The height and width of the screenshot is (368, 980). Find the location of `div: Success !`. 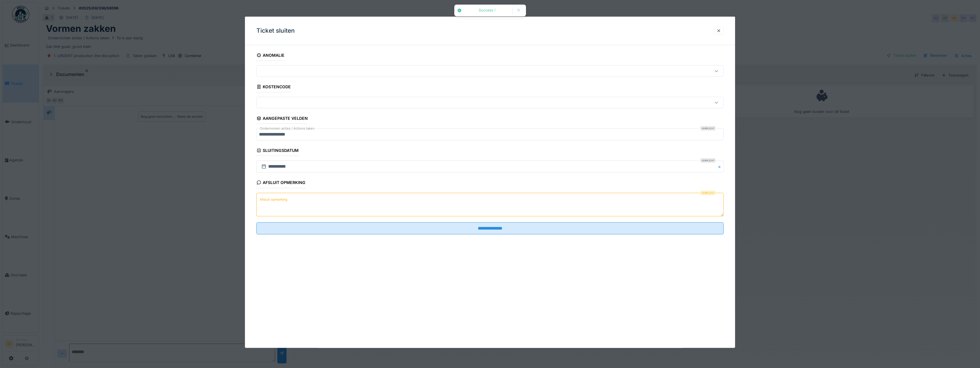

div: Success ! is located at coordinates (487, 11).